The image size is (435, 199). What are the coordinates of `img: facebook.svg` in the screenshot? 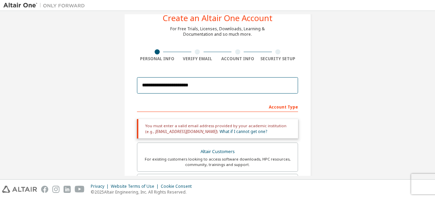 It's located at (45, 189).